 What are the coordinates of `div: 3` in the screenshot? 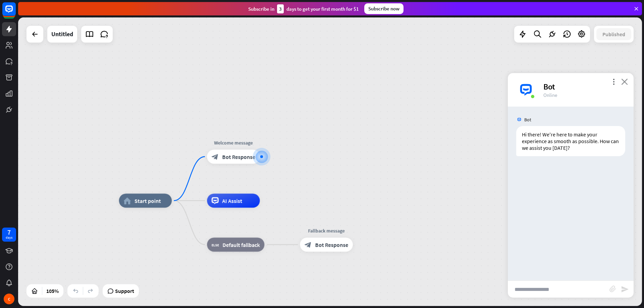 It's located at (280, 9).